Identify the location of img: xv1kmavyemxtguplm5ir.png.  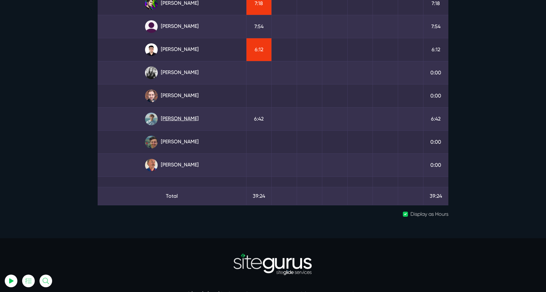
(151, 50).